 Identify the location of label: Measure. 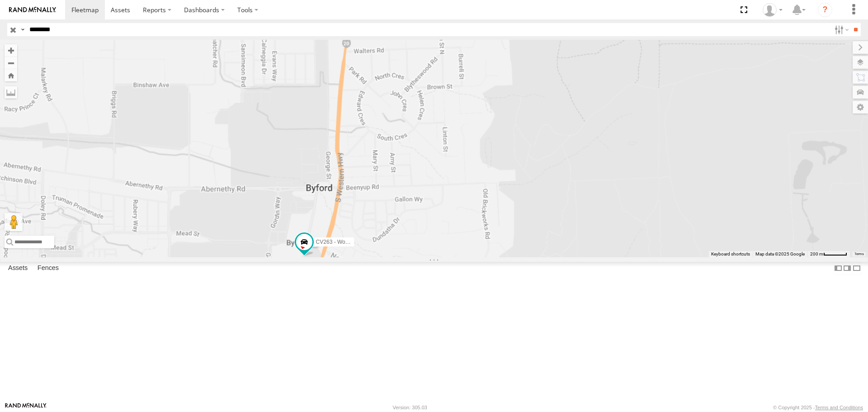
(11, 93).